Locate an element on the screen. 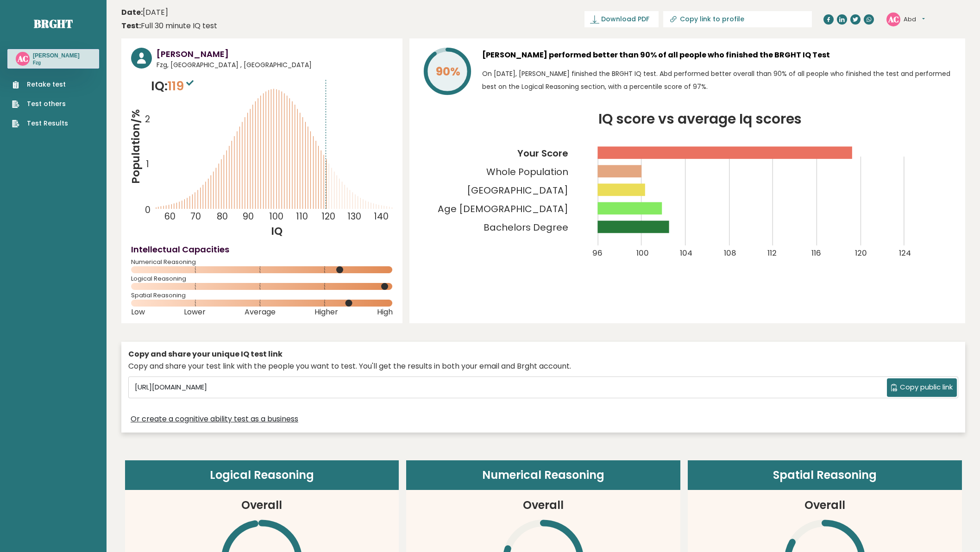 Image resolution: width=980 pixels, height=552 pixels. span: Numerical Reasoning is located at coordinates (261, 262).